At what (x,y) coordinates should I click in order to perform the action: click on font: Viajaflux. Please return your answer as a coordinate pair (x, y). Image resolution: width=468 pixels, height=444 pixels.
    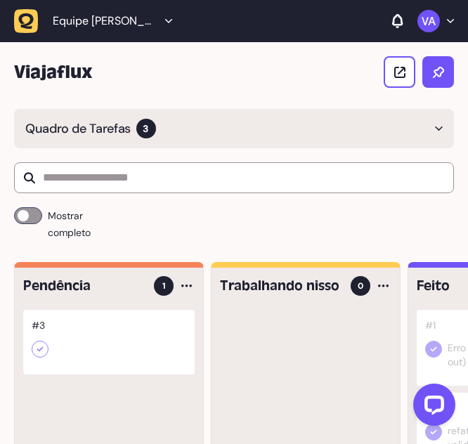
    Looking at the image, I should click on (53, 72).